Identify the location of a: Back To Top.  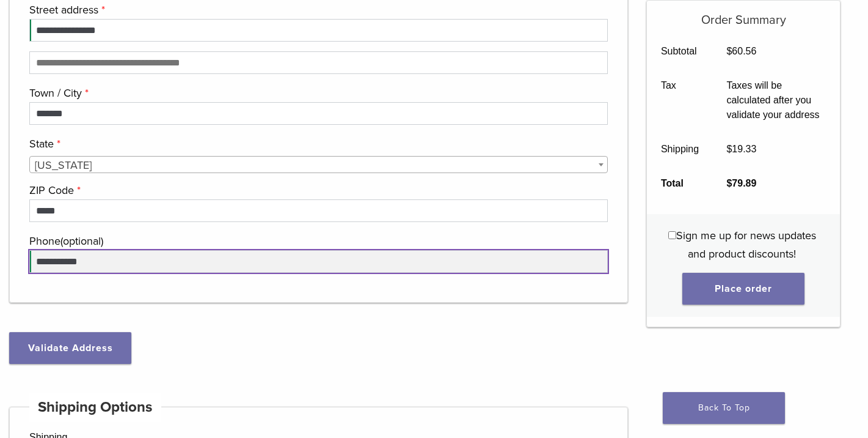
(724, 407).